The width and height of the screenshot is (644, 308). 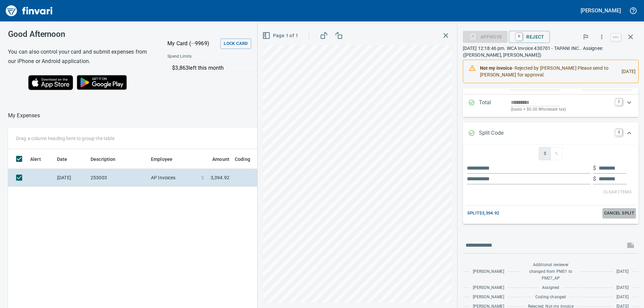 What do you see at coordinates (551, 297) in the screenshot?
I see `span: Coding changed` at bounding box center [551, 297].